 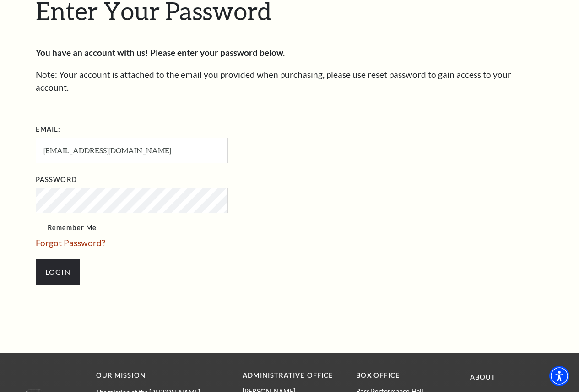 I want to click on input: Required, so click(x=132, y=150).